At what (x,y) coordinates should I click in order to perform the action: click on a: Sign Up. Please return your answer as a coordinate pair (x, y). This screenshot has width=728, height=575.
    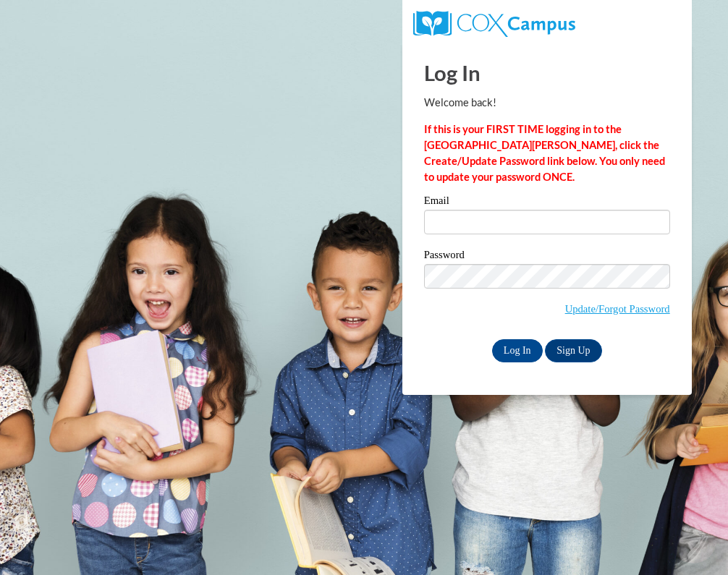
    Looking at the image, I should click on (573, 351).